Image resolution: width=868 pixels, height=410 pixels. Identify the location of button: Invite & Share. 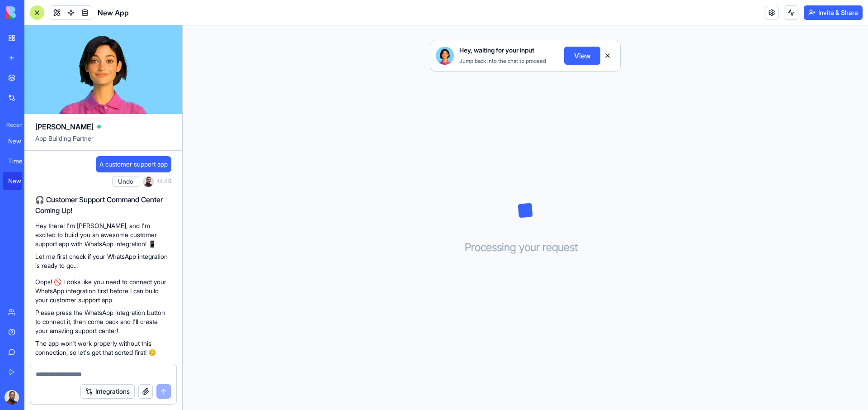
(833, 12).